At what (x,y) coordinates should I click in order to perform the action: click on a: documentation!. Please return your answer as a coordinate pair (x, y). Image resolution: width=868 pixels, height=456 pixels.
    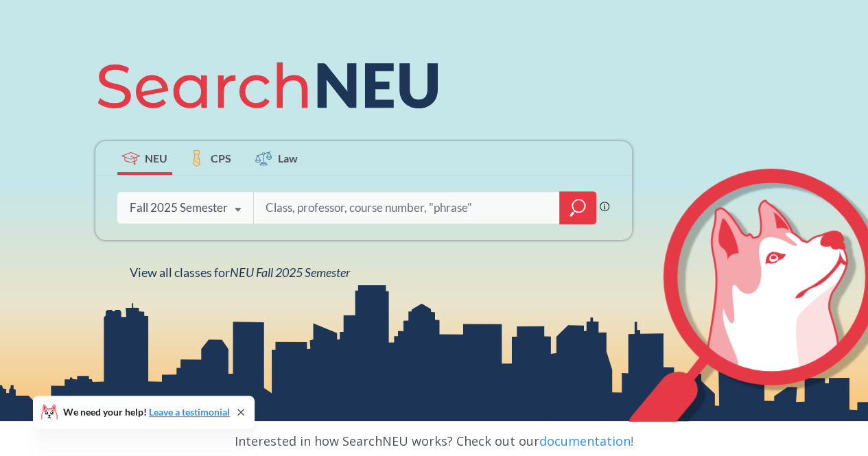
    Looking at the image, I should click on (586, 441).